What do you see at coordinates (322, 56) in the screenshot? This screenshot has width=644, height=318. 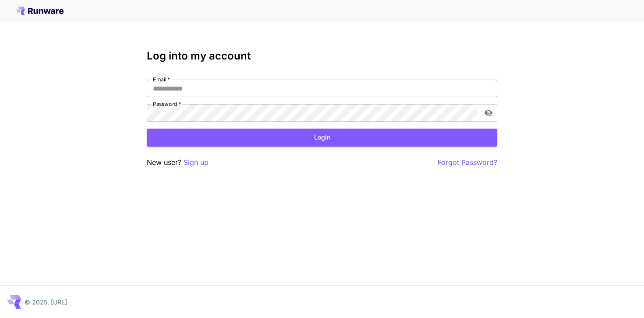 I see `h3: Log into my account` at bounding box center [322, 56].